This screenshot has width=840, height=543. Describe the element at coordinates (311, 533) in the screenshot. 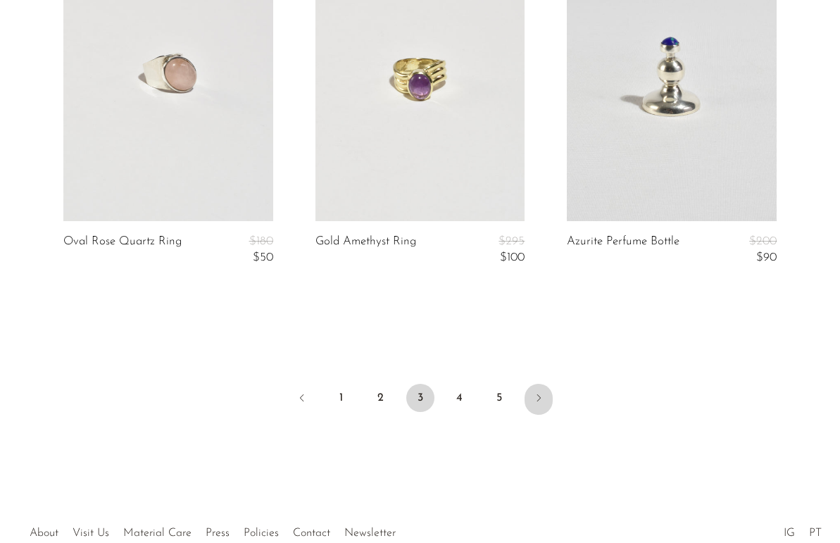

I see `a: Contact` at that location.